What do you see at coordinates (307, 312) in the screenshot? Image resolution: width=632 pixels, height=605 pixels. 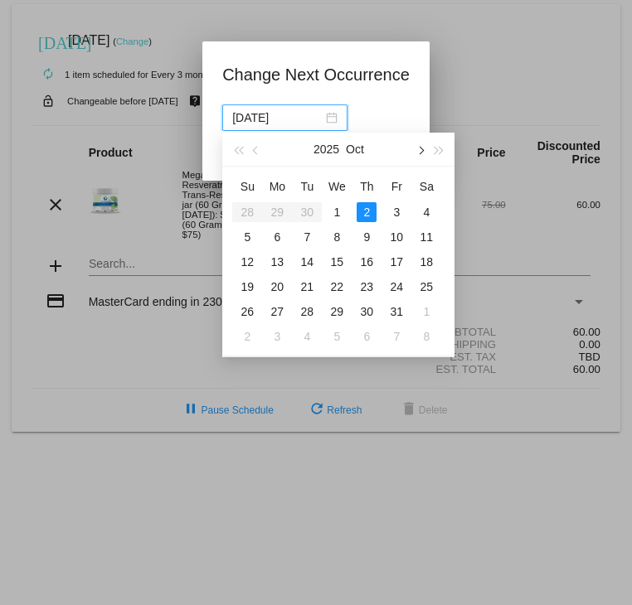 I see `td: 10/28/2025` at bounding box center [307, 312].